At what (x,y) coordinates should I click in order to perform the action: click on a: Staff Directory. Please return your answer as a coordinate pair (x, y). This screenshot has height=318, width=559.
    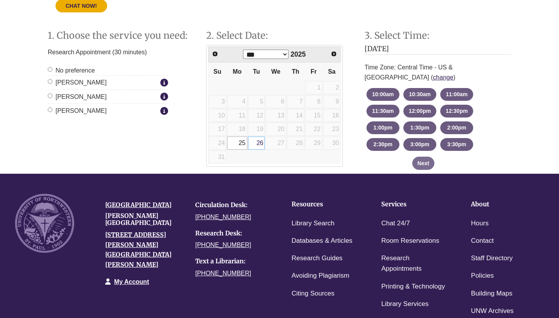
    Looking at the image, I should click on (492, 259).